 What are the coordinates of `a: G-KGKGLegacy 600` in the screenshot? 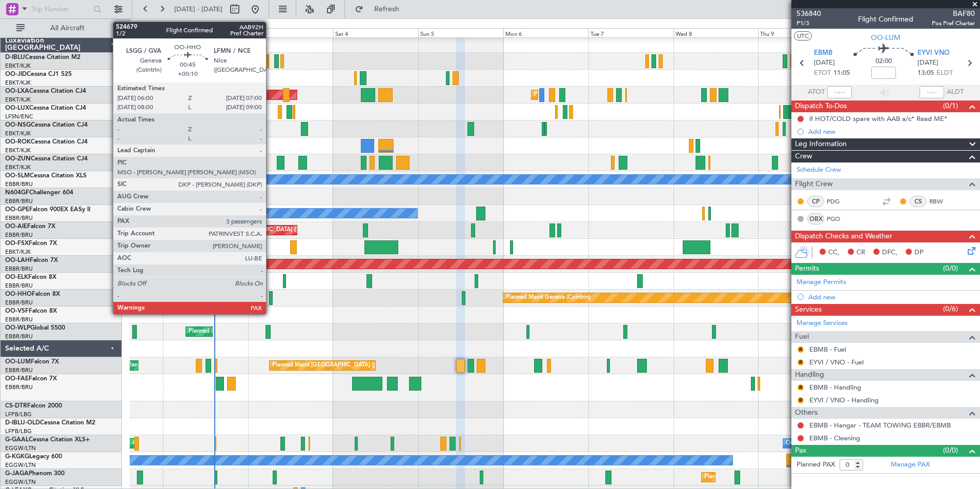 It's located at (33, 457).